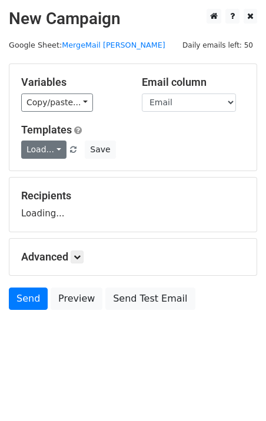  What do you see at coordinates (193, 82) in the screenshot?
I see `h5: Email column` at bounding box center [193, 82].